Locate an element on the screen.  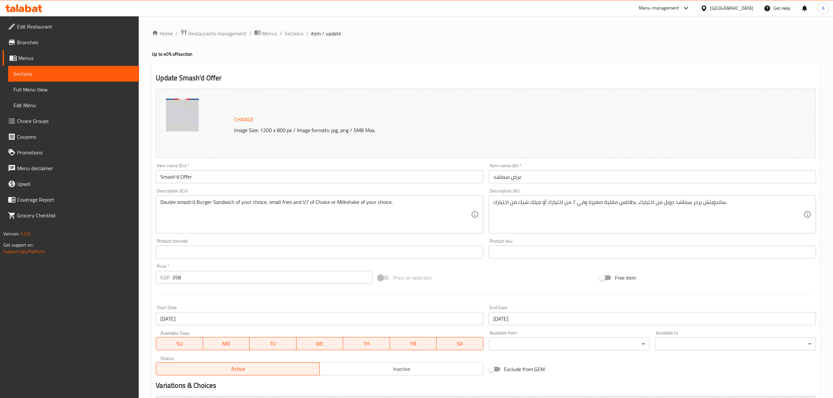
a: Home is located at coordinates (162, 33).